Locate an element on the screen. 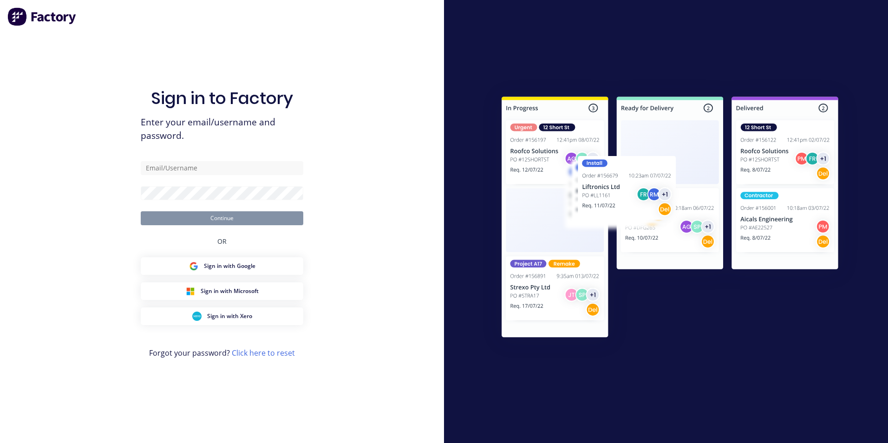 This screenshot has height=443, width=888. button: Xero Sign inSign in with Xero is located at coordinates (222, 316).